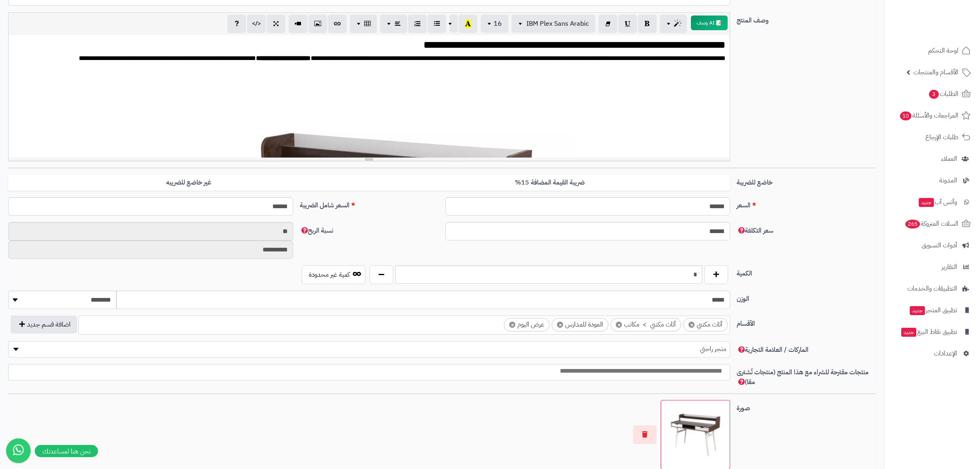 Image resolution: width=980 pixels, height=469 pixels. What do you see at coordinates (806, 181) in the screenshot?
I see `label: خاضع للضريبة` at bounding box center [806, 181].